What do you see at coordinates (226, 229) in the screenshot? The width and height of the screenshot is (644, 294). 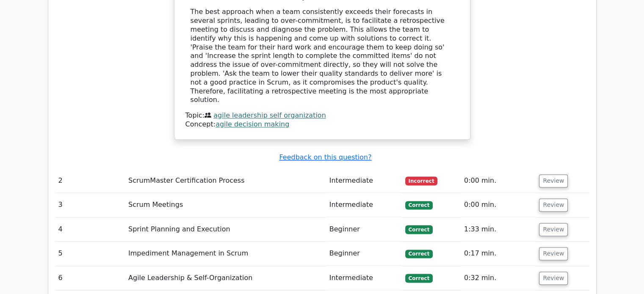 I see `td: Sprint Planning and Execution` at bounding box center [226, 229].